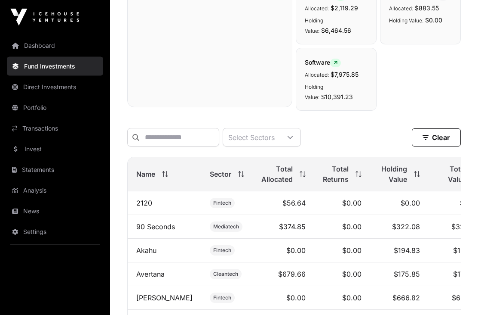  Describe the element at coordinates (345, 74) in the screenshot. I see `span: $7,975.85` at that location.